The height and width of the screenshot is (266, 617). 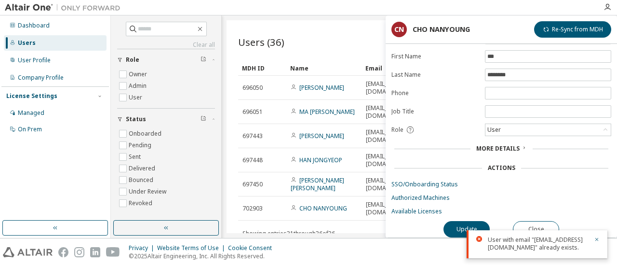 I want to click on button: Role, so click(x=166, y=60).